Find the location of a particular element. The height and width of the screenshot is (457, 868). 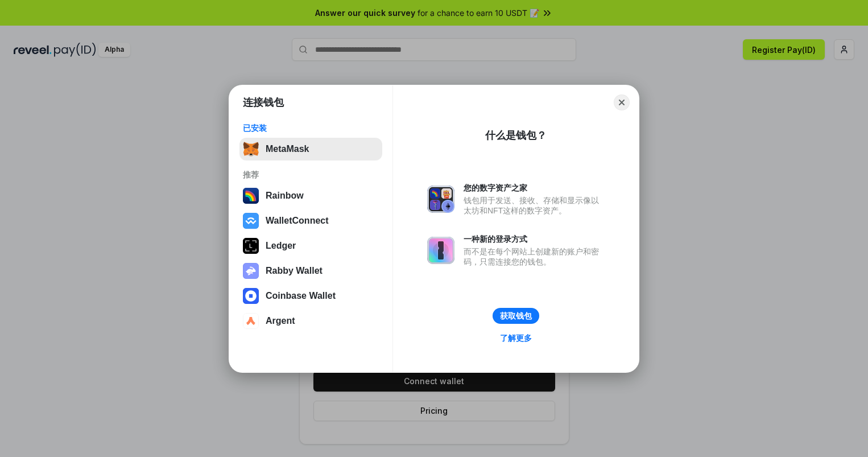

div: 获取钱包 is located at coordinates (516, 316).